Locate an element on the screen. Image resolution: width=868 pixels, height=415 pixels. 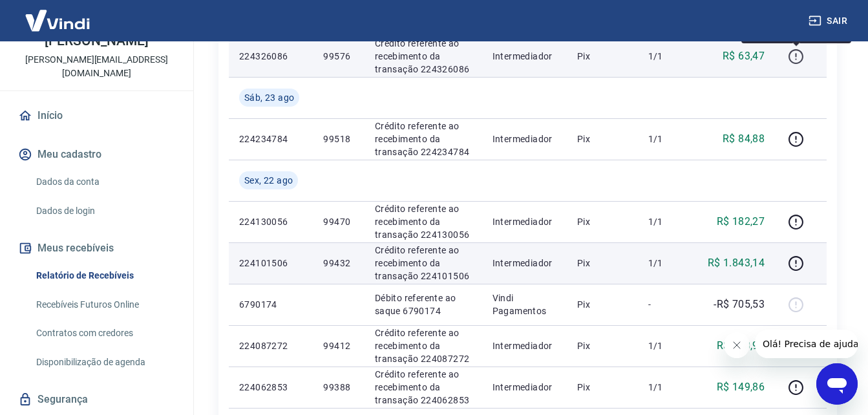
p: 6790174 is located at coordinates (271, 305).